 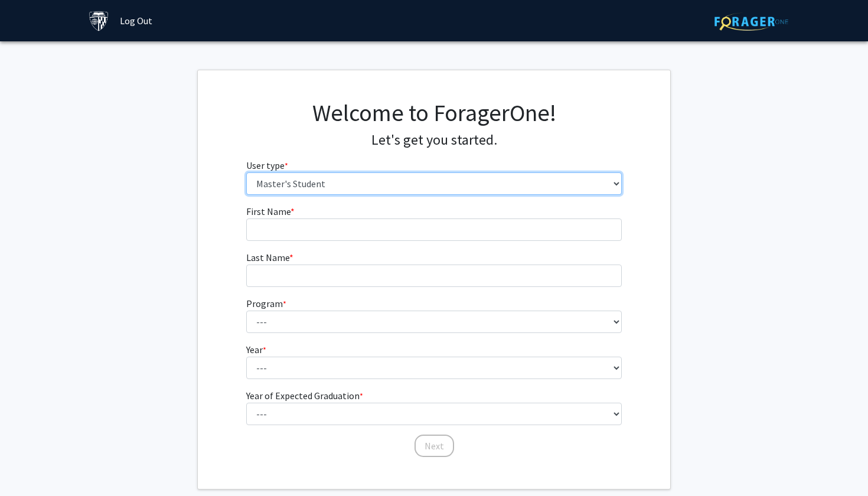 What do you see at coordinates (99, 21) in the screenshot?
I see `img: Johns Hopkins University Logo` at bounding box center [99, 21].